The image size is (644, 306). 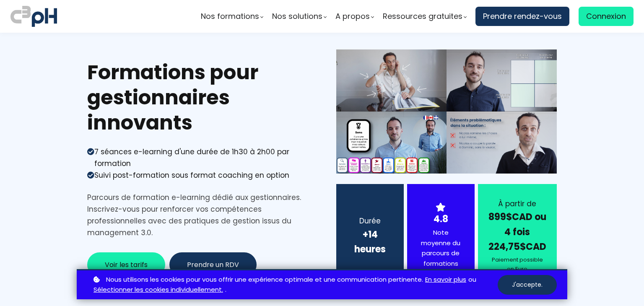 I want to click on strong: 4.8, so click(x=441, y=219).